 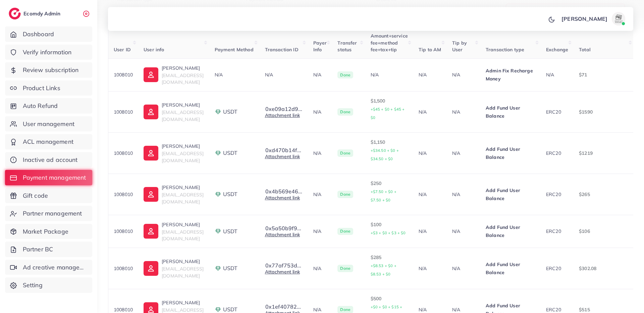 What do you see at coordinates (283, 265) in the screenshot?
I see `button: 0x77af753d...` at bounding box center [283, 265].